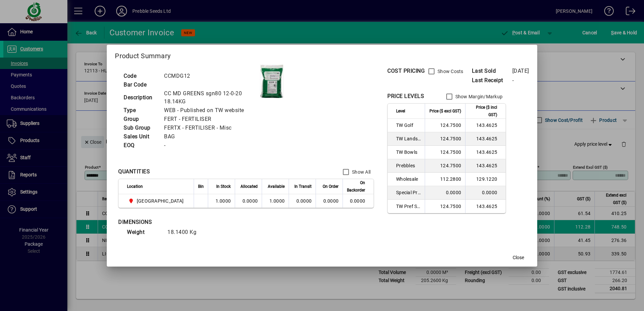  Describe the element at coordinates (485, 179) in the screenshot. I see `td: 129.1220` at that location.